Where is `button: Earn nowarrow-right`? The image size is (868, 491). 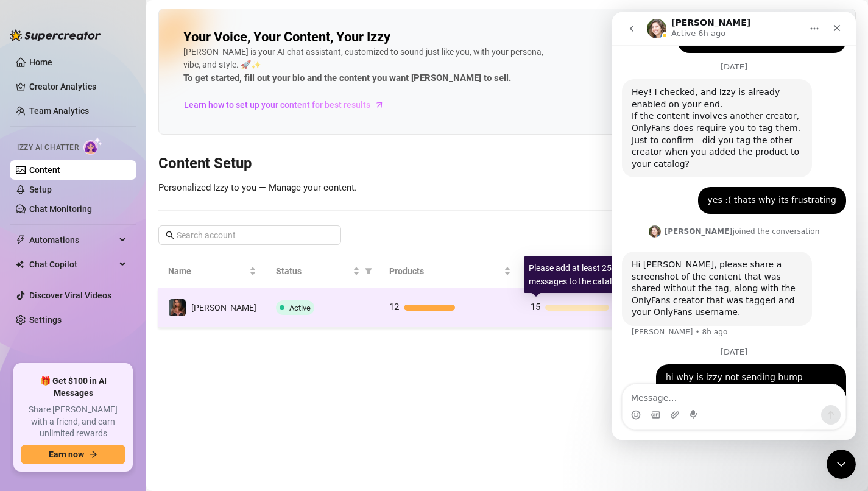
button: Earn nowarrow-right is located at coordinates (73, 455).